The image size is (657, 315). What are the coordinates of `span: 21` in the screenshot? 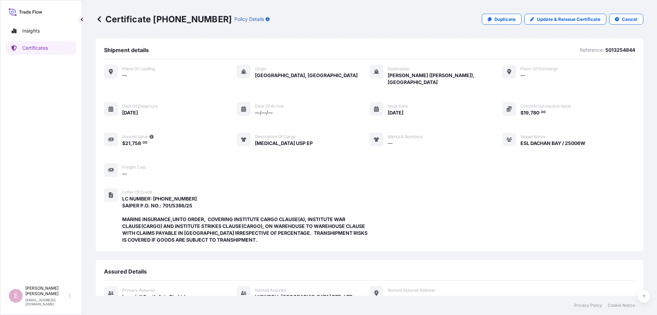 It's located at (128, 143).